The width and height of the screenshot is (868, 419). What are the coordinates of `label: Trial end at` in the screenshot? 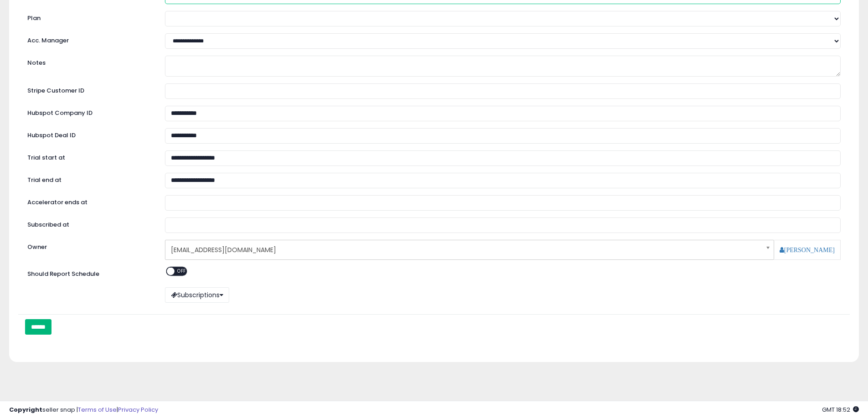 It's located at (89, 179).